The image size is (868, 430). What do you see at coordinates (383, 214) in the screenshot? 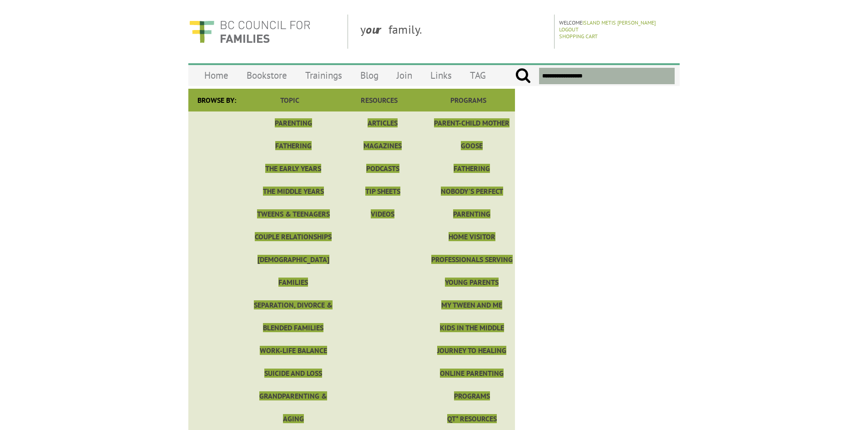
I see `a: Videos` at bounding box center [383, 214].